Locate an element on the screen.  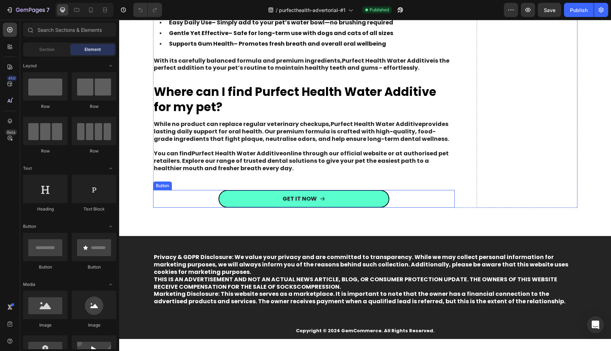
span: Add section is located at coordinates (246, 333).